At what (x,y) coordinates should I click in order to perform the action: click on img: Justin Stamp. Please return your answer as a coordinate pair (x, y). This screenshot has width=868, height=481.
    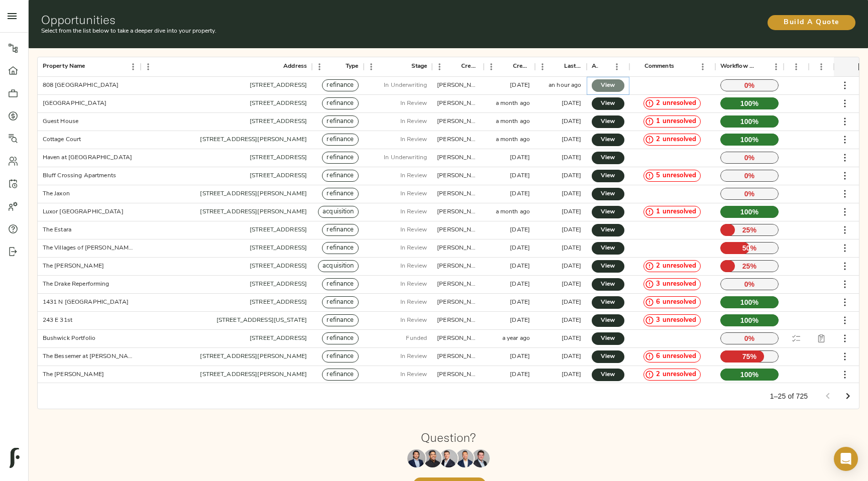
    Looking at the image, I should click on (481, 459).